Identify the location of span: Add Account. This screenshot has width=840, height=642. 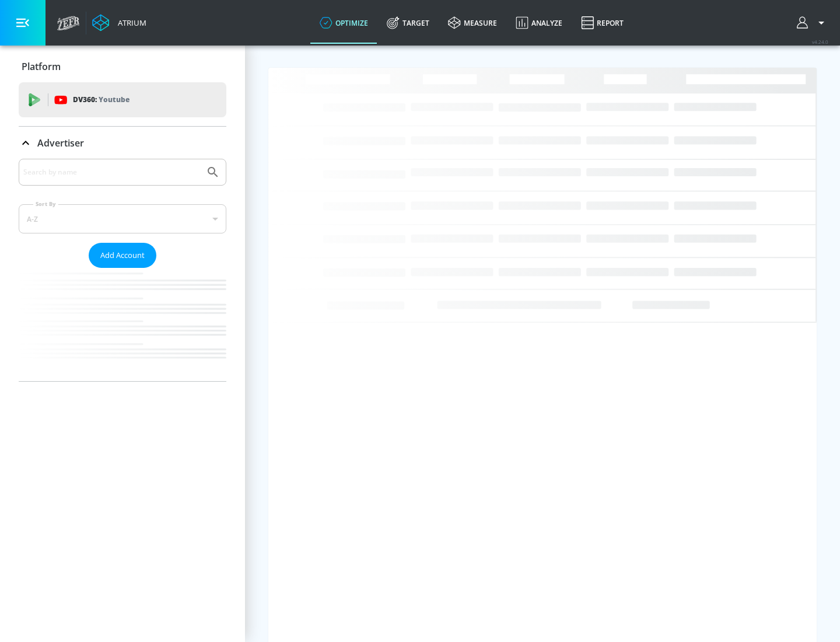
(123, 256).